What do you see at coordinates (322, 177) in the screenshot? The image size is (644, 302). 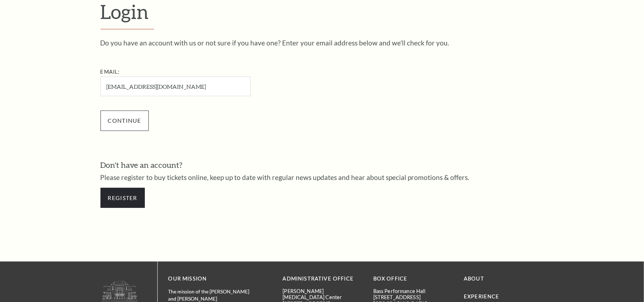 I see `p: Please register to buy tickets online, keep up to date with regular news updates and hear about s...` at bounding box center [322, 177].